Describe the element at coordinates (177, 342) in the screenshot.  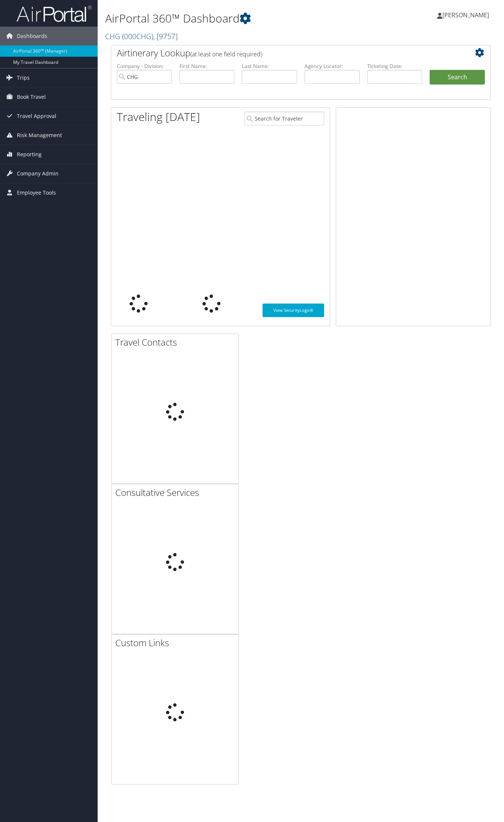
I see `h2: Travel Contacts` at that location.